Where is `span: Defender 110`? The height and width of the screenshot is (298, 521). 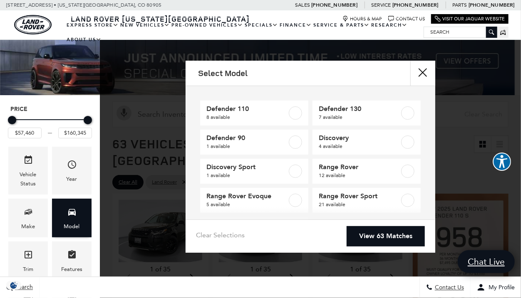
span: Defender 110 is located at coordinates (247, 109).